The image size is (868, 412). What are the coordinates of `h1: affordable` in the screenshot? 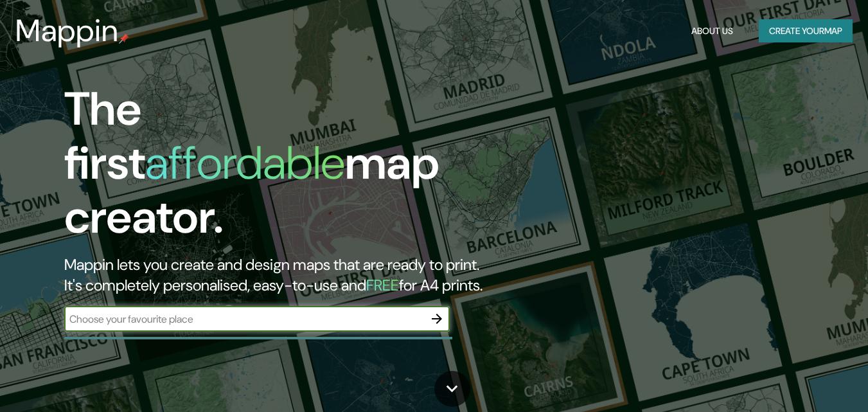 It's located at (245, 162).